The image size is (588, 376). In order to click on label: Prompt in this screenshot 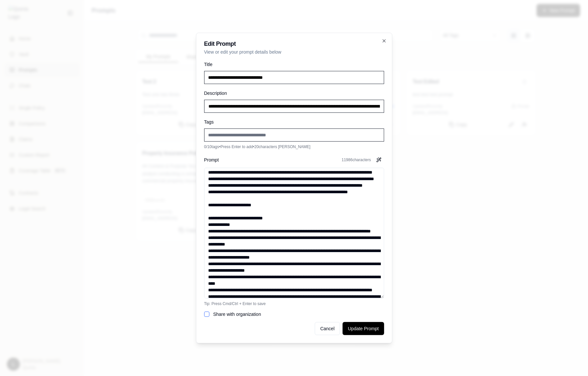, I will do `click(211, 160)`.